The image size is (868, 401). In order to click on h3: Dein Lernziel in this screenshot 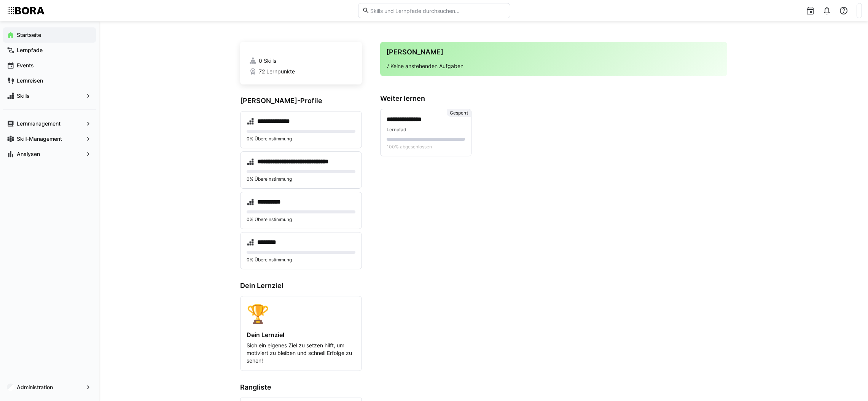, I will do `click(301, 286)`.